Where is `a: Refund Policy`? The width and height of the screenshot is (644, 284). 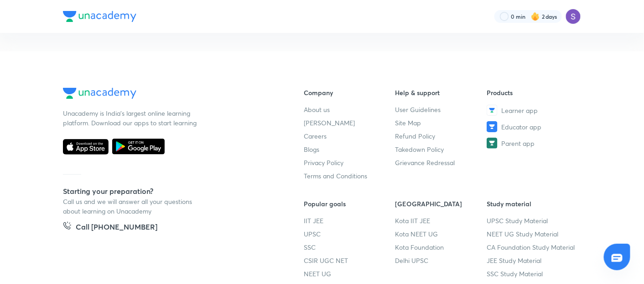 a: Refund Policy is located at coordinates (441, 136).